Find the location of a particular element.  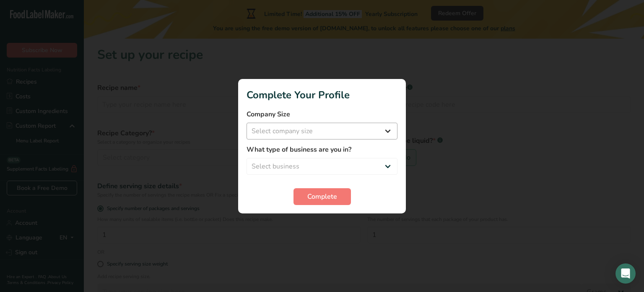

div: Open Intercom Messenger is located at coordinates (625, 273).